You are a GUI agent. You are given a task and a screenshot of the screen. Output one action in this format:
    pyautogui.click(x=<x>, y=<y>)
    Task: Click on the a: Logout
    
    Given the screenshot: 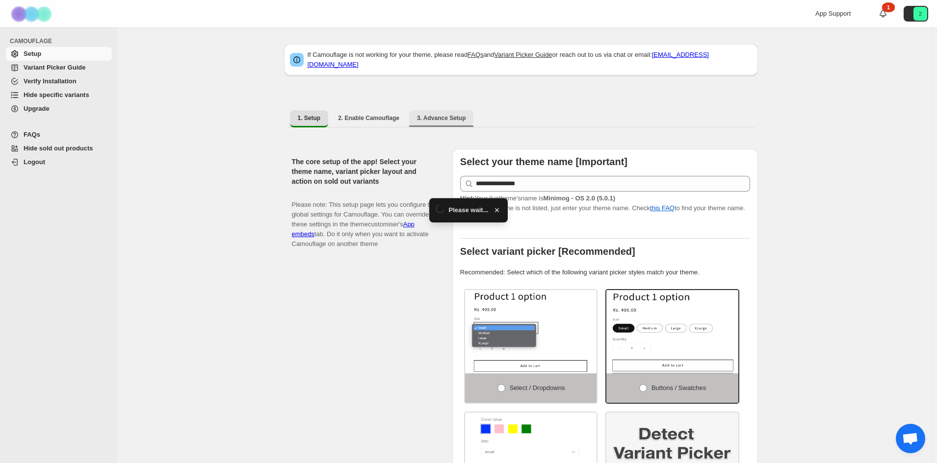 What is the action you would take?
    pyautogui.click(x=59, y=162)
    